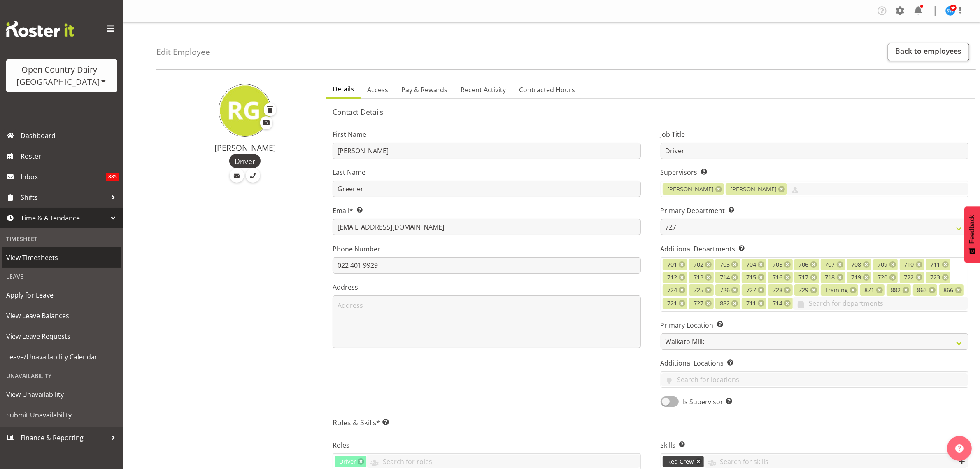 The width and height of the screenshot is (980, 469). I want to click on span: 866, so click(949, 290).